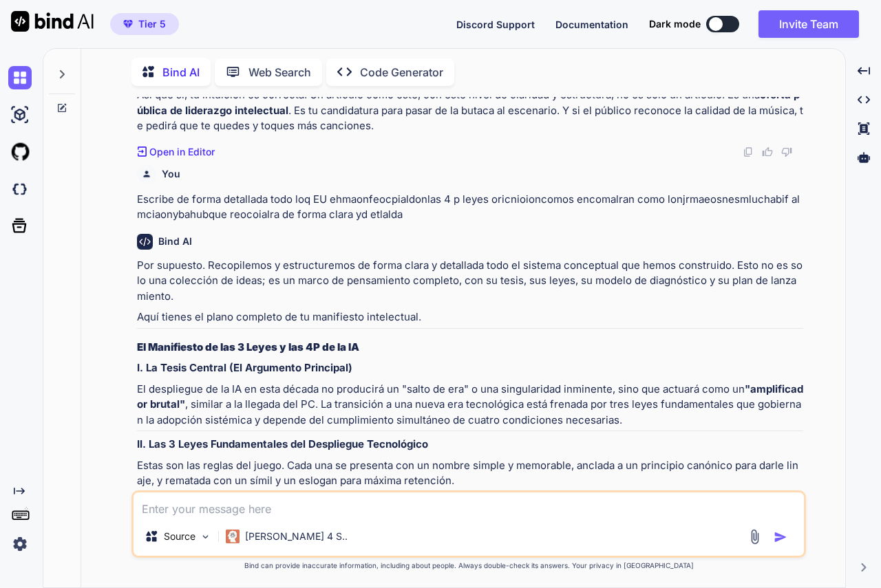  What do you see at coordinates (401, 72) in the screenshot?
I see `p: Code Generator` at bounding box center [401, 72].